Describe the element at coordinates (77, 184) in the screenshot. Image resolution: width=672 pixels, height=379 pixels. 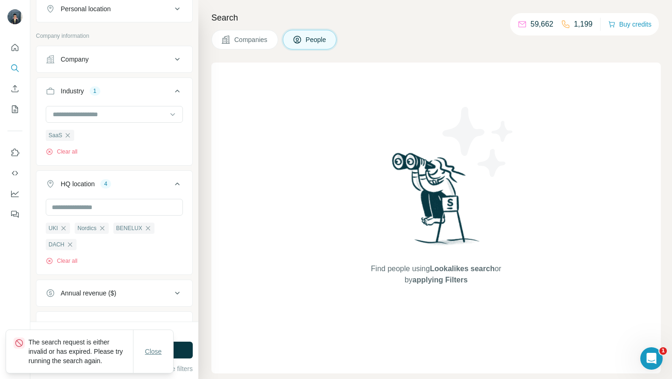
I see `div: HQ location` at that location.